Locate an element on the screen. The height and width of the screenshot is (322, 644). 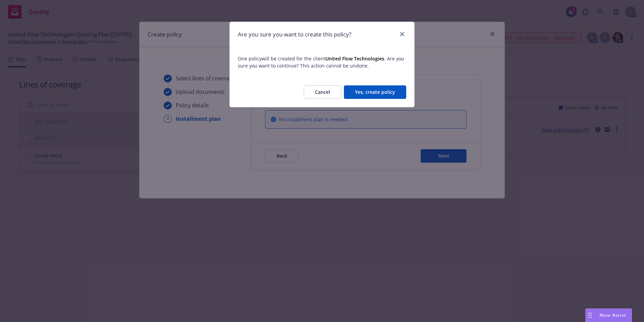
div: Drag to move is located at coordinates (590, 315).